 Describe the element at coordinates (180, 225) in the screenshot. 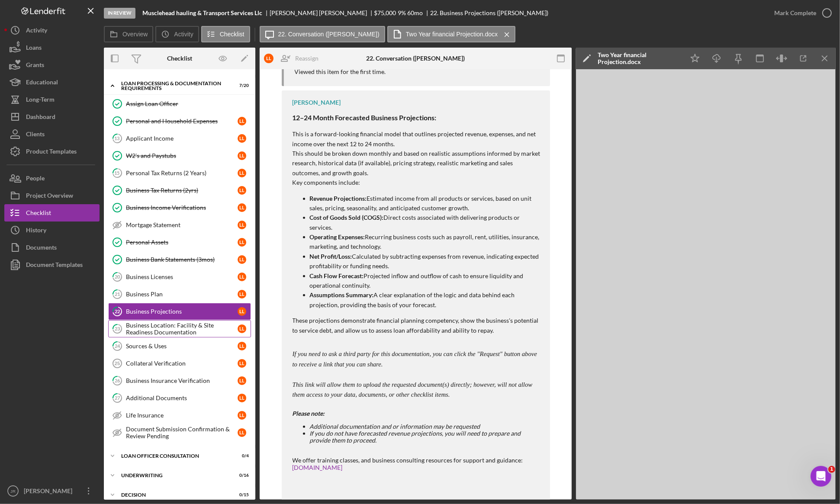

I see `a: Mortgage StatementLL` at that location.